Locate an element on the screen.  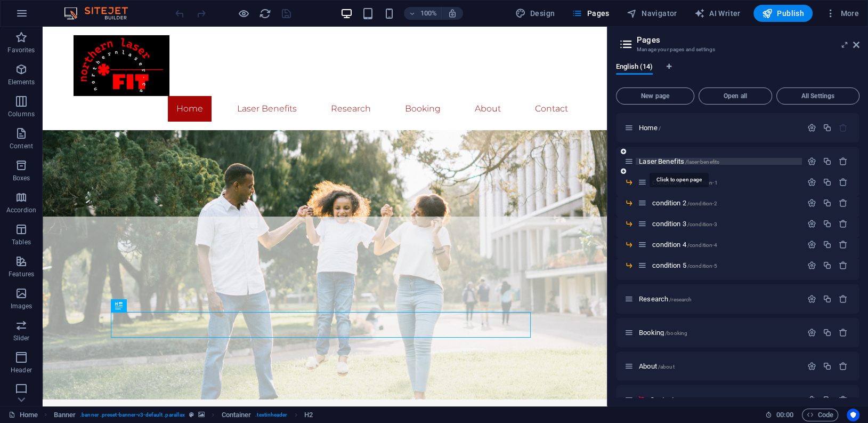
div: Laser Benefits/laser-benefits is located at coordinates (718, 161).